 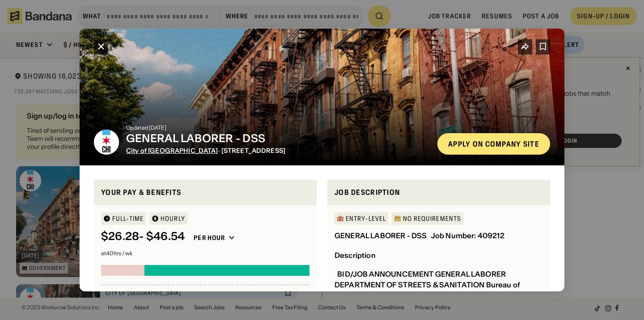 I want to click on div: DEPARTMENT OF STREETS & SANITATION, so click(x=409, y=285).